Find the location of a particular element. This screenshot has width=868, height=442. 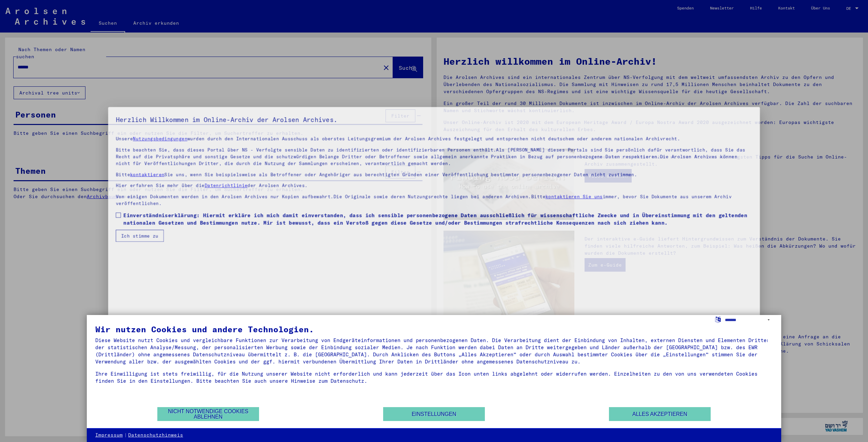

p: Bitte Sie uns, wenn Sie beispielsweise als Betroffener oder Angehöriger aus berechtigten Gründen ... is located at coordinates (434, 172).